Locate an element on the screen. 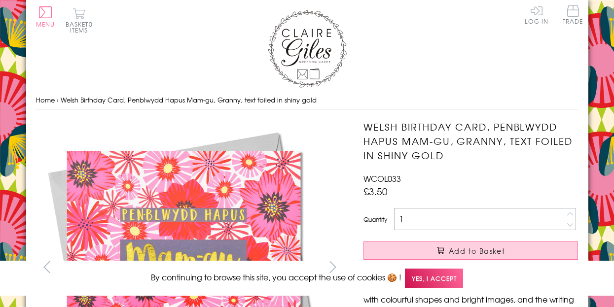 The width and height of the screenshot is (614, 307). span: Add to Basket is located at coordinates (477, 251).